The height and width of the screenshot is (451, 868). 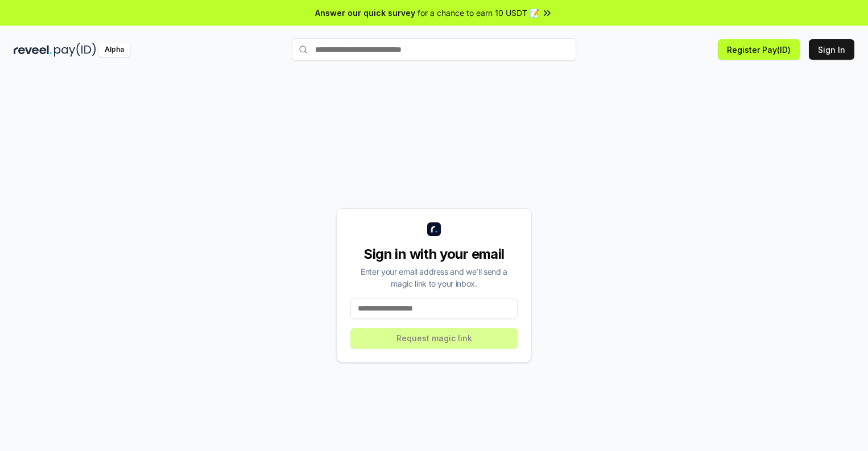 What do you see at coordinates (365, 13) in the screenshot?
I see `span: Answer our quick survey` at bounding box center [365, 13].